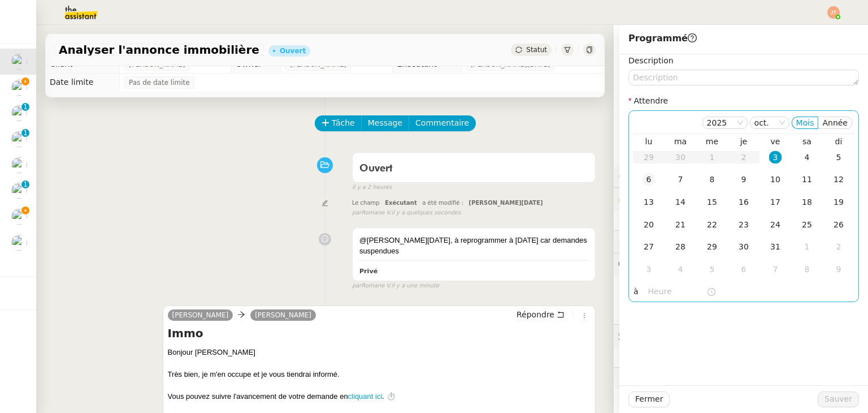 This screenshot has width=868, height=413. I want to click on td: 23/10/2025, so click(744, 225).